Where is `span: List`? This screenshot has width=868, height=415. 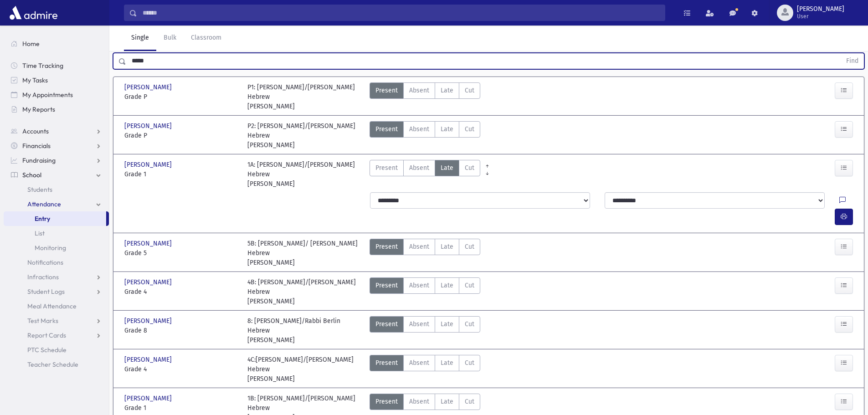 span: List is located at coordinates (39, 233).